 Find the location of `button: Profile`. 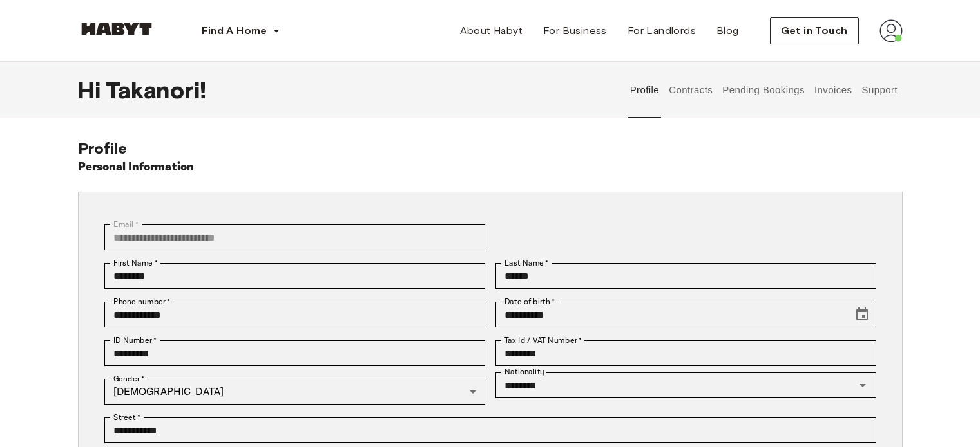

button: Profile is located at coordinates (644, 90).